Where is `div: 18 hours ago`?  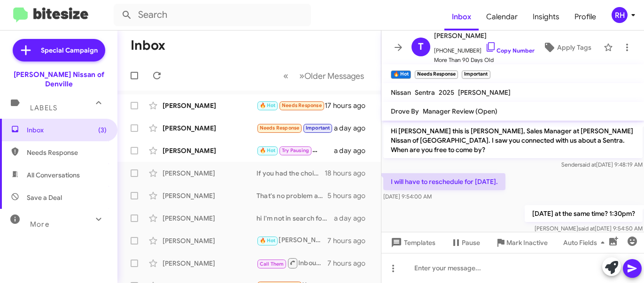 div: 18 hours ago is located at coordinates (349, 173).